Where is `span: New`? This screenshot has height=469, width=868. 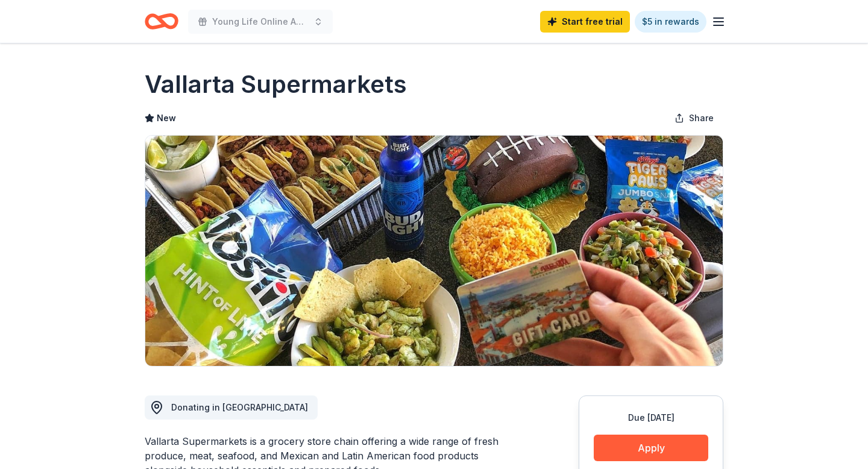 span: New is located at coordinates (167, 118).